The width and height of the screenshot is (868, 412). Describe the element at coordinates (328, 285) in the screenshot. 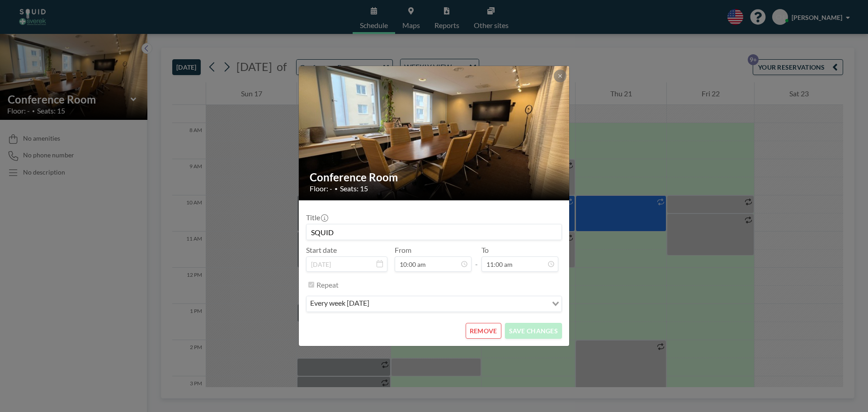

I see `label: Repeat` at that location.